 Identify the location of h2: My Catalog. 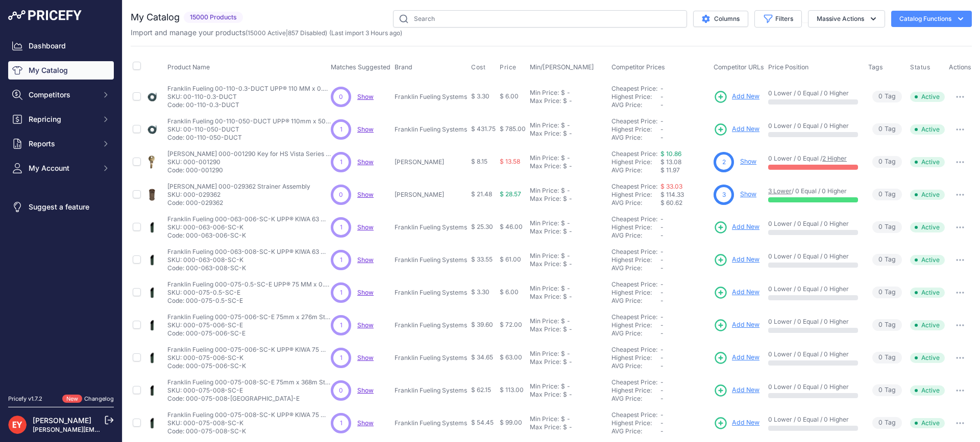
(155, 17).